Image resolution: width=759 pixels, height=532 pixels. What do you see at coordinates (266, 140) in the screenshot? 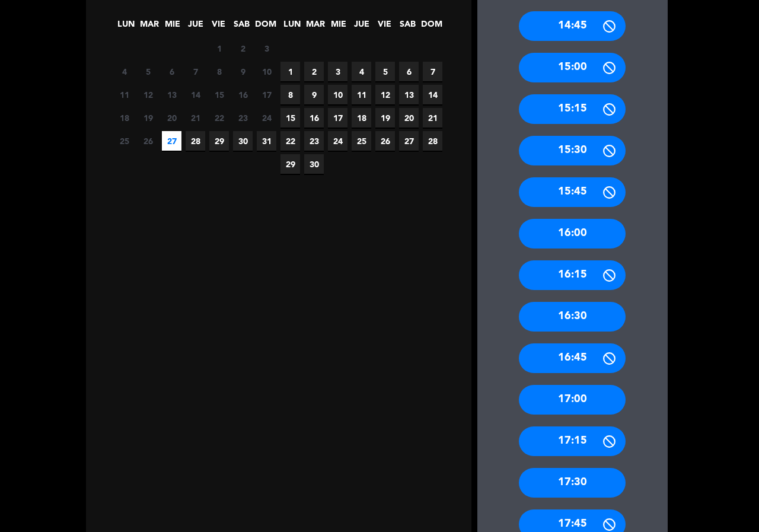
I see `span: 31` at bounding box center [266, 140].